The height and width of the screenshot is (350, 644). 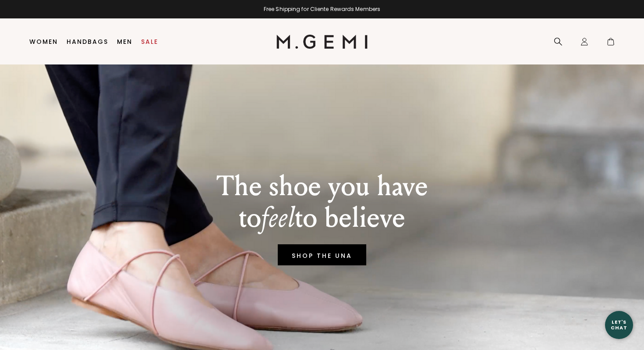 What do you see at coordinates (278, 218) in the screenshot?
I see `em: feel` at bounding box center [278, 218].